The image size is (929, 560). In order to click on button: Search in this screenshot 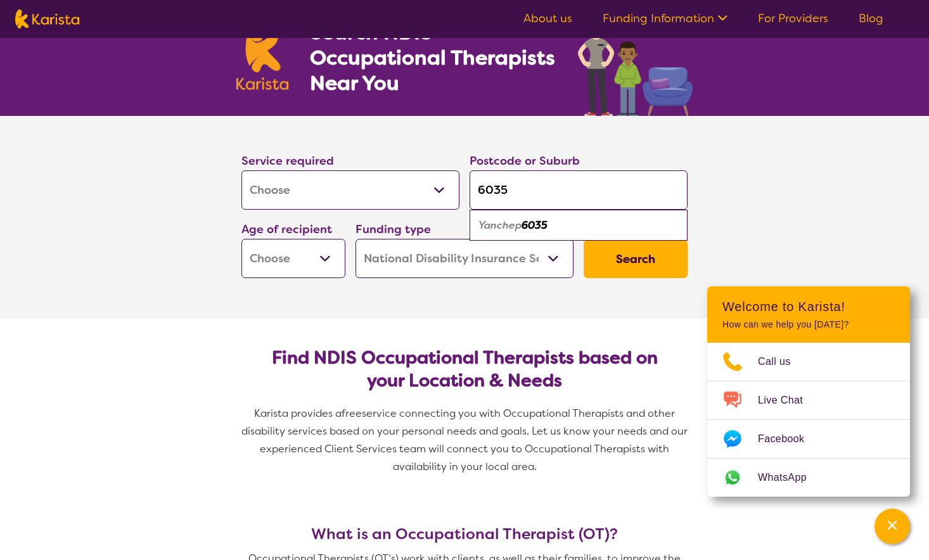, I will do `click(636, 259)`.